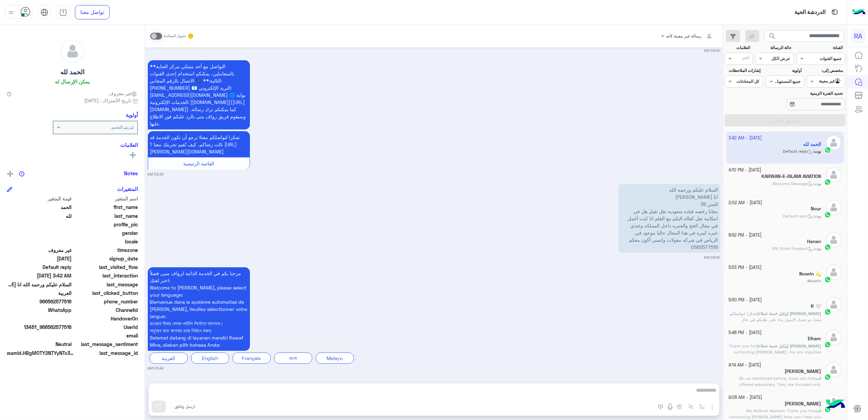 The image size is (868, 420). I want to click on h5: KARWAN-E-ISLAMI AVIATION, so click(791, 176).